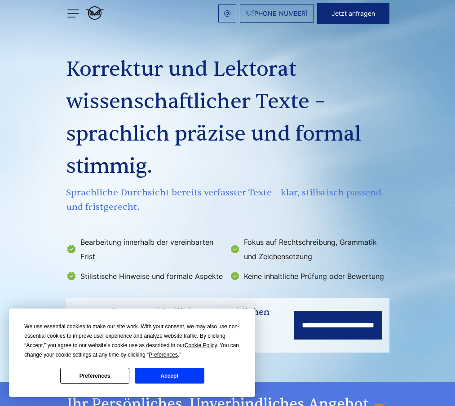 This screenshot has height=406, width=455. I want to click on div: We use essential cookies to make our site work. With your consent, we may also use non-essential ..., so click(132, 341).